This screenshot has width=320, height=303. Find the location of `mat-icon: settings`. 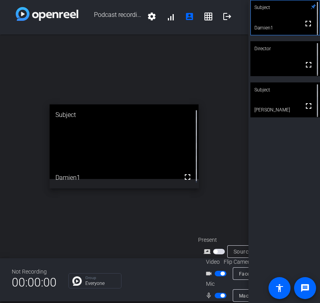

mat-icon: settings is located at coordinates (152, 17).